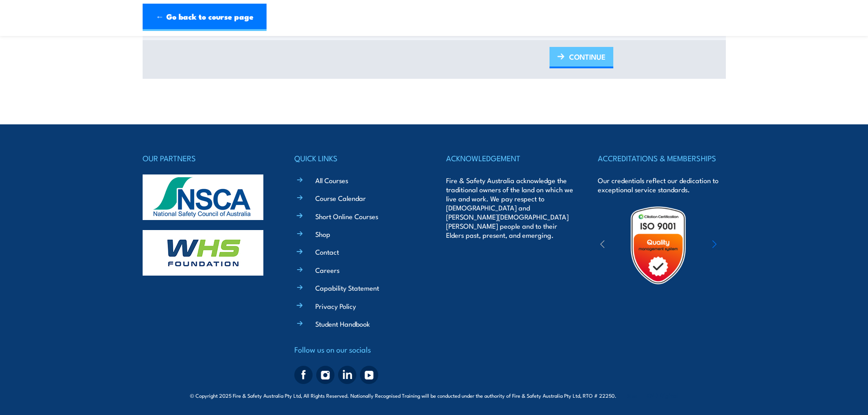  What do you see at coordinates (658, 245) in the screenshot?
I see `img: Untitled design (19)` at bounding box center [658, 245].